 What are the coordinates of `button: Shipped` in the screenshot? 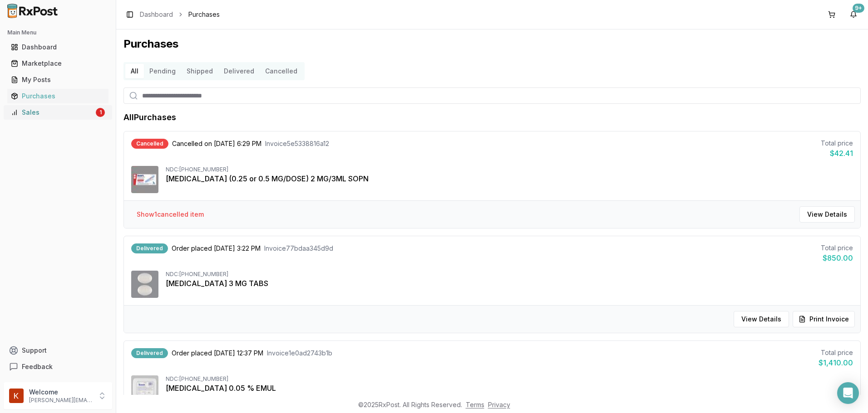 It's located at (199, 71).